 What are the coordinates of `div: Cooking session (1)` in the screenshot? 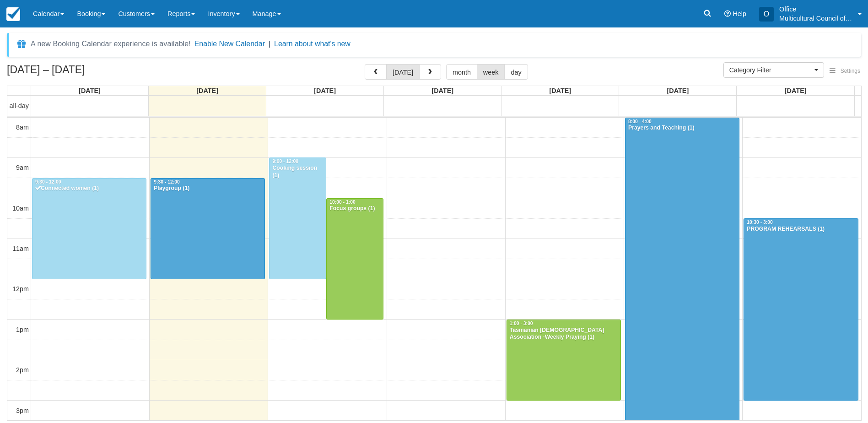 It's located at (297, 172).